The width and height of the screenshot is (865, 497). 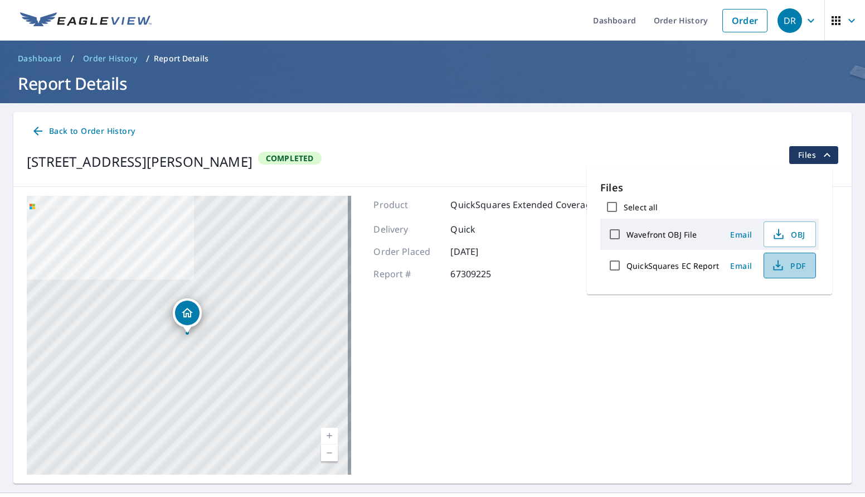 I want to click on h1: Report Details, so click(x=433, y=83).